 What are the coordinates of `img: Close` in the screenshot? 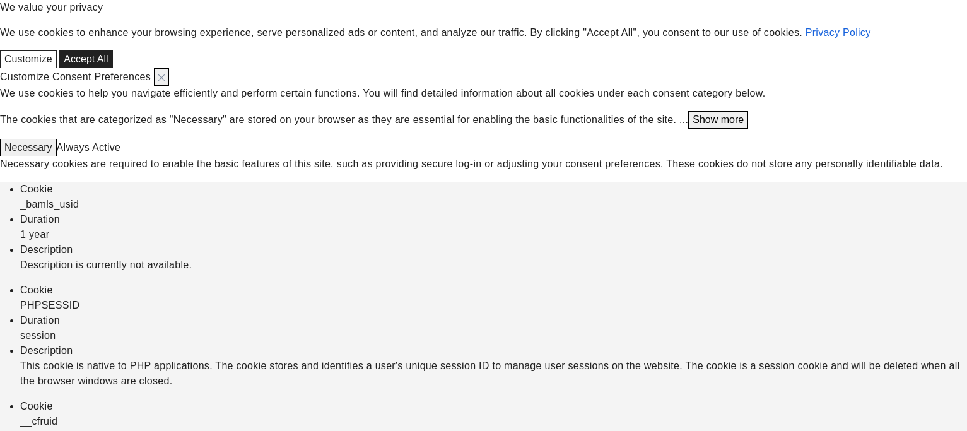 It's located at (162, 78).